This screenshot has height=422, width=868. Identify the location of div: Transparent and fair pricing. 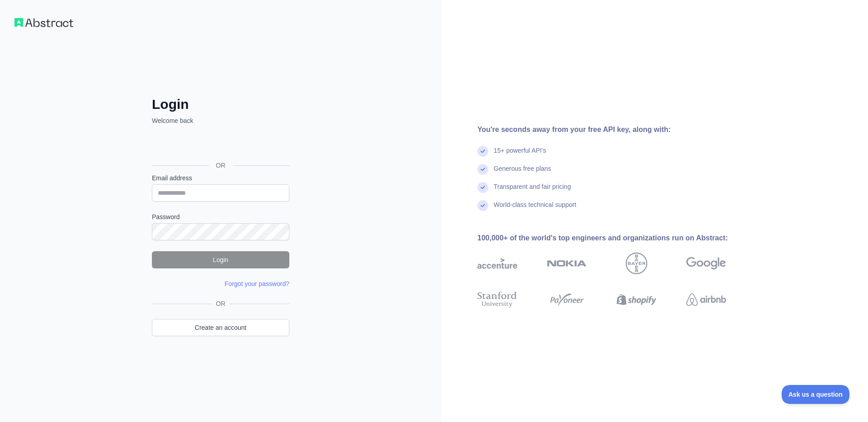
(532, 191).